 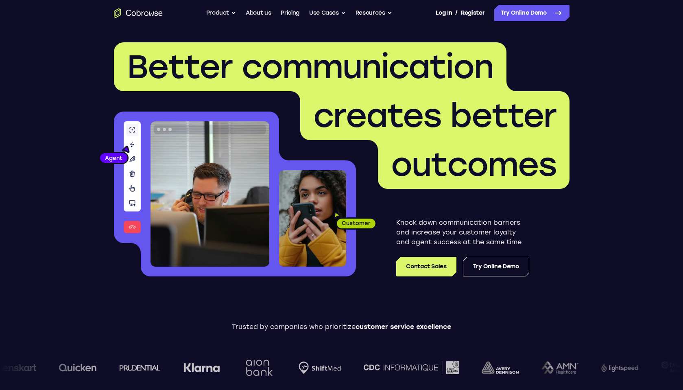 What do you see at coordinates (210, 194) in the screenshot?
I see `img: A customer support agent talking on the phone` at bounding box center [210, 194].